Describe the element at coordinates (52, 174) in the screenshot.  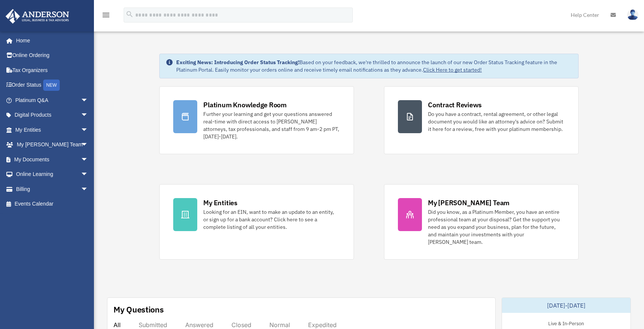
I see `a: Online Learningarrow_drop_down` at that location.